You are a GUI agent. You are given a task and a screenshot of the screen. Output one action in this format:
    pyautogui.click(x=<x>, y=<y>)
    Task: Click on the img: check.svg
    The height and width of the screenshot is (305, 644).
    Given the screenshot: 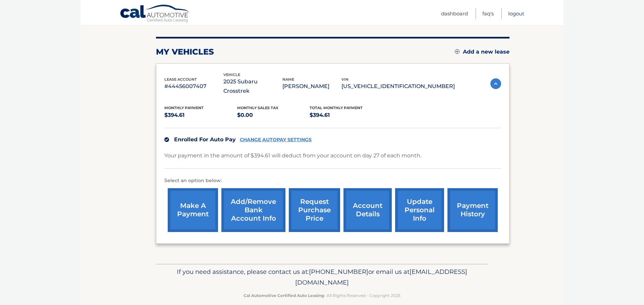 What is the action you would take?
    pyautogui.click(x=167, y=140)
    